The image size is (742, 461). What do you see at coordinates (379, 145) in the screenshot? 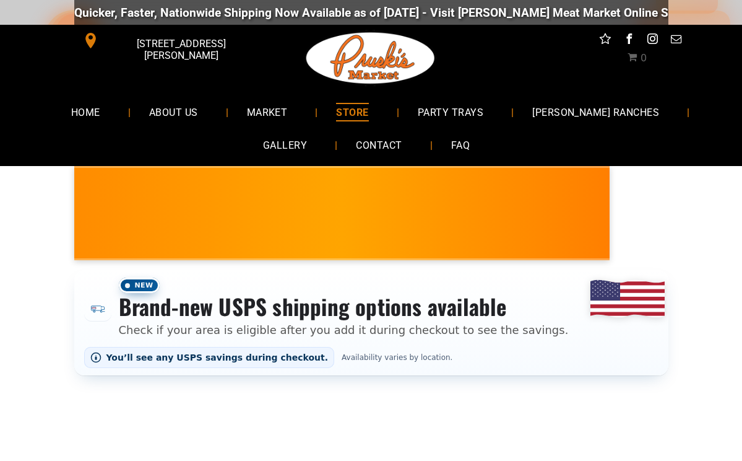
I see `a: CONTACT` at bounding box center [379, 145].